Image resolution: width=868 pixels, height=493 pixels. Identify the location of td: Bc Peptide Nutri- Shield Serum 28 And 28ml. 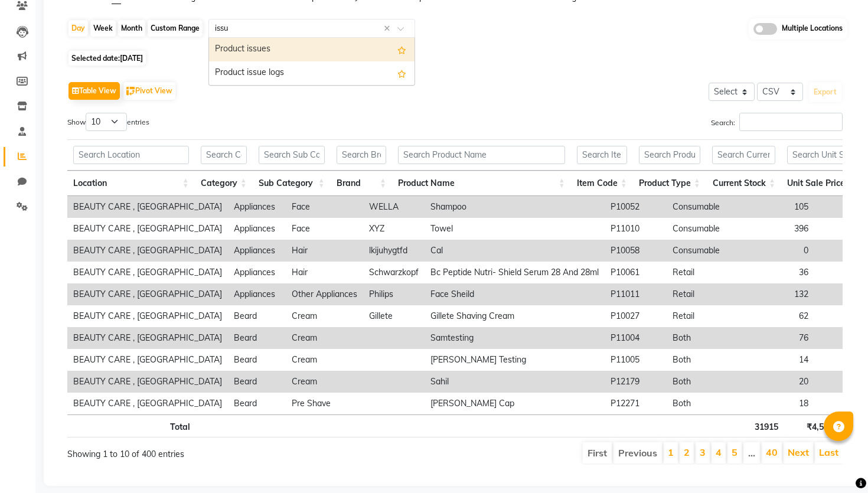
(514, 273).